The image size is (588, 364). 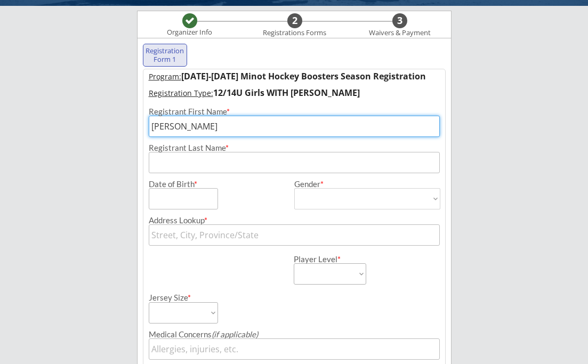 What do you see at coordinates (294, 147) in the screenshot?
I see `div: Registrant Last Name` at bounding box center [294, 147].